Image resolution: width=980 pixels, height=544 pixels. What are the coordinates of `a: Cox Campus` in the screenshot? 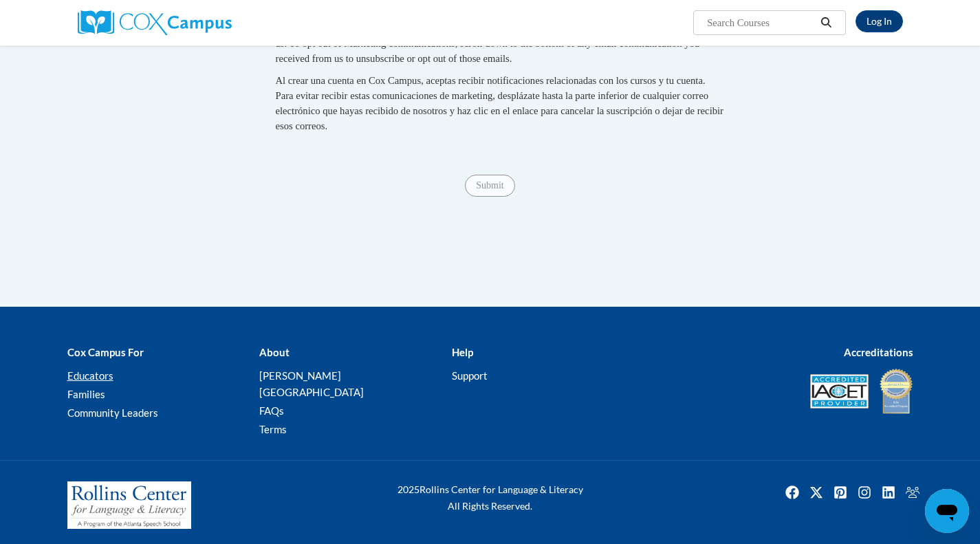 It's located at (155, 23).